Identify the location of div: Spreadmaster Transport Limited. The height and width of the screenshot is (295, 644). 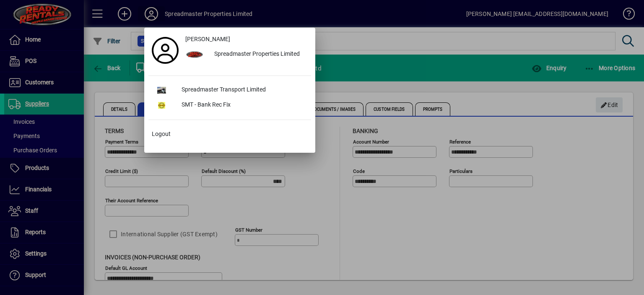
(243, 90).